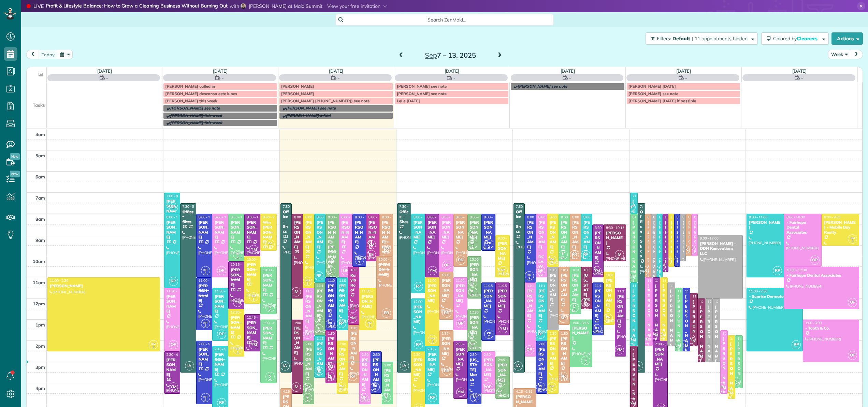 This screenshot has width=868, height=407. What do you see at coordinates (479, 313) in the screenshot?
I see `span: 12:30 - 2:30` at bounding box center [479, 313].